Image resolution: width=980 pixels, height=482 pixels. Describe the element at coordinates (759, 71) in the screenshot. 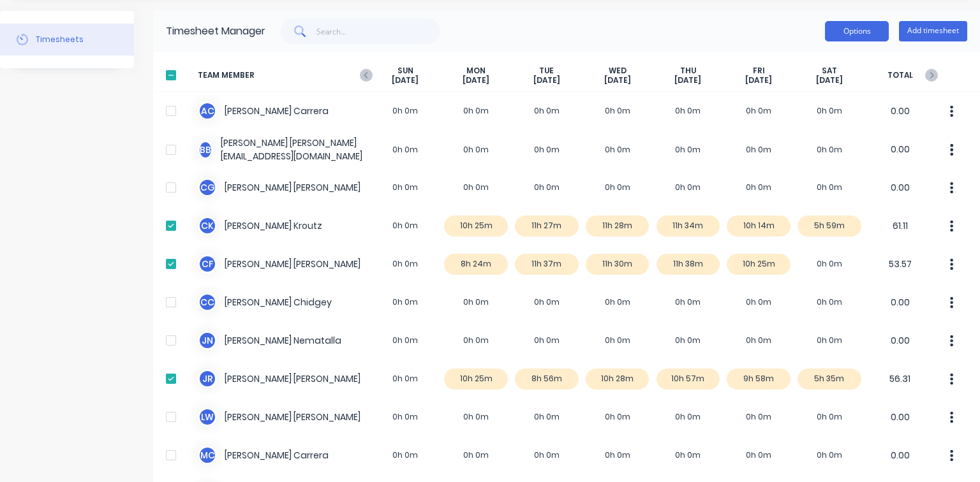

I see `span: FRI` at that location.